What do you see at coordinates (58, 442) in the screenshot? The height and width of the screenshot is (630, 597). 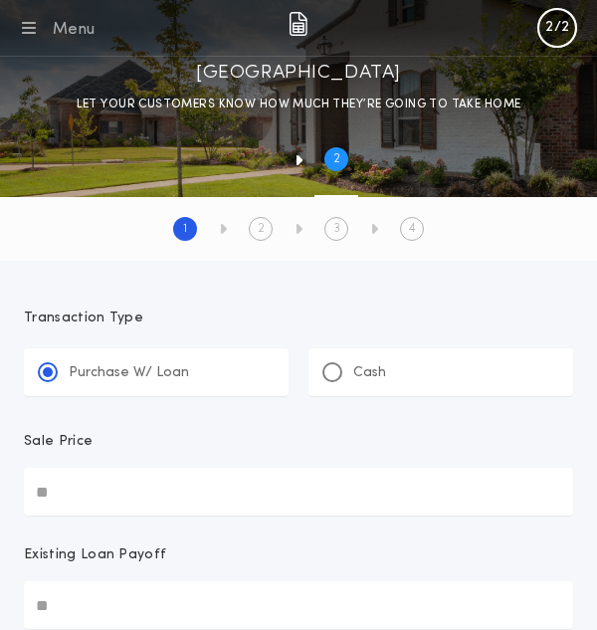 I see `p: Sale Price` at bounding box center [58, 442].